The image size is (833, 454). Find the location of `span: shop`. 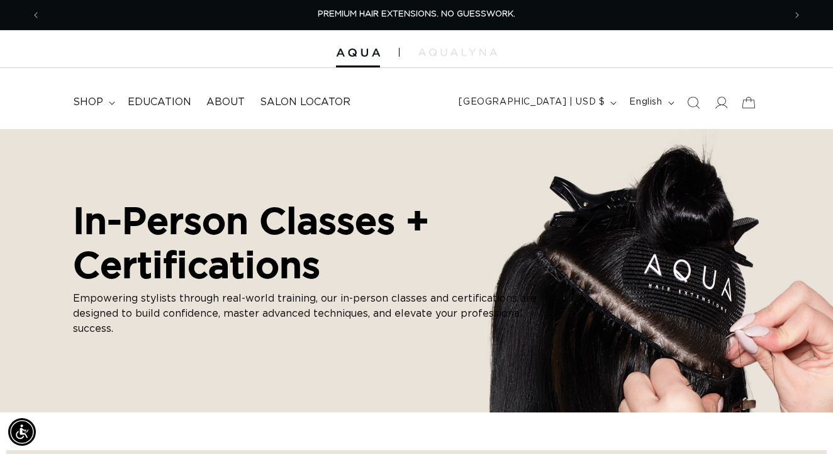

span: shop is located at coordinates (88, 102).